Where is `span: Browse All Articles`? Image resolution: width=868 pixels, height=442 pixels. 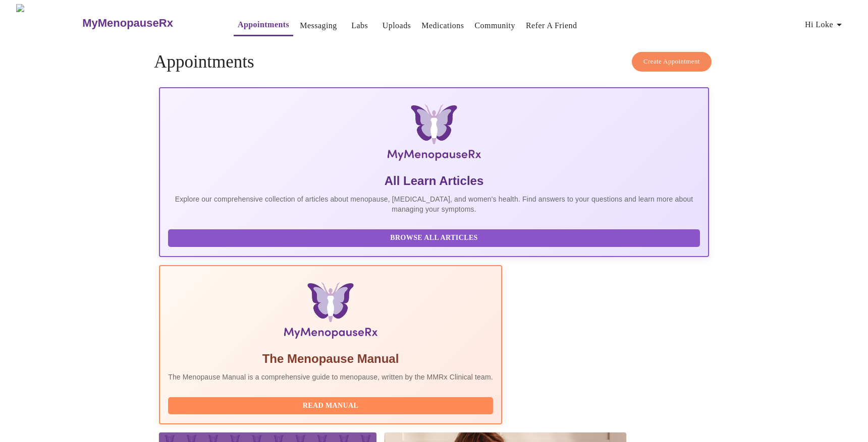
span: Browse All Articles is located at coordinates (434, 238).